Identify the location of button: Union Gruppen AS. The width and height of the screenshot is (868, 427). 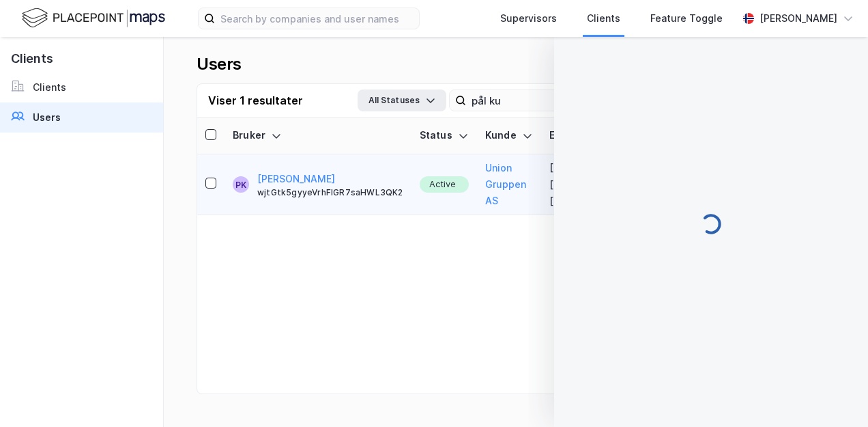
(509, 185).